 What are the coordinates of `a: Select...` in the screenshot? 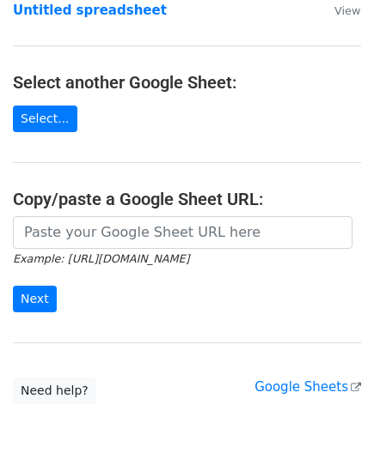 It's located at (45, 119).